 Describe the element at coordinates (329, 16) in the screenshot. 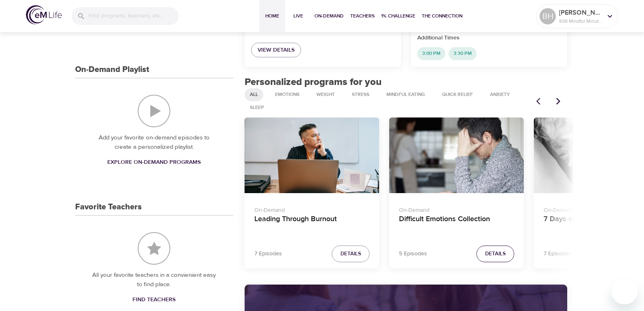

I see `span: On-Demand` at that location.